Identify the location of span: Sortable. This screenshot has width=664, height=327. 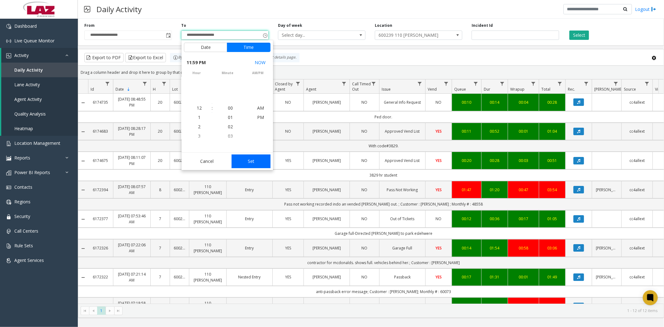
(129, 89).